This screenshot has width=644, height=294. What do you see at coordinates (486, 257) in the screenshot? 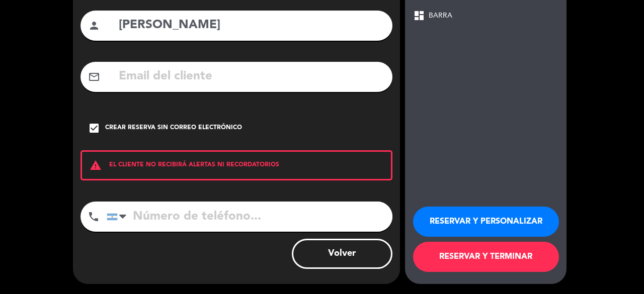
I see `button: RESERVAR Y TERMINAR` at bounding box center [486, 257].